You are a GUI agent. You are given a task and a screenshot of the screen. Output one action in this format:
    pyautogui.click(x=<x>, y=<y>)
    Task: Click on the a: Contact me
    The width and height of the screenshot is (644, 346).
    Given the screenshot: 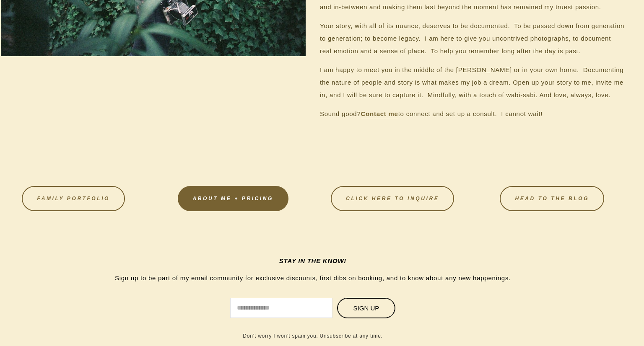 What is the action you would take?
    pyautogui.click(x=379, y=114)
    